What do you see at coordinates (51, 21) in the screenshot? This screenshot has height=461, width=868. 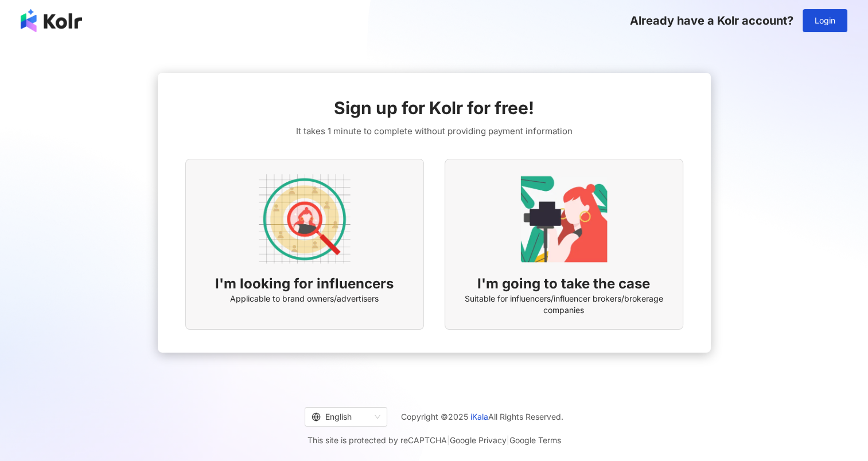 I see `img: logo` at bounding box center [51, 21].